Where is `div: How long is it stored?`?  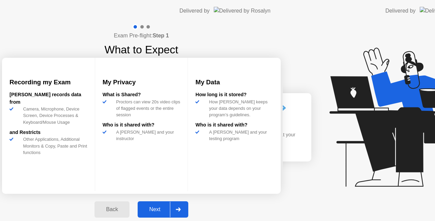 div: How long is it stored? is located at coordinates (234, 95).